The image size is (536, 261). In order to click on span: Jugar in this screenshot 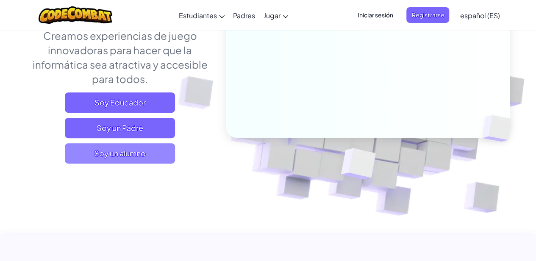, I will do `click(272, 15)`.